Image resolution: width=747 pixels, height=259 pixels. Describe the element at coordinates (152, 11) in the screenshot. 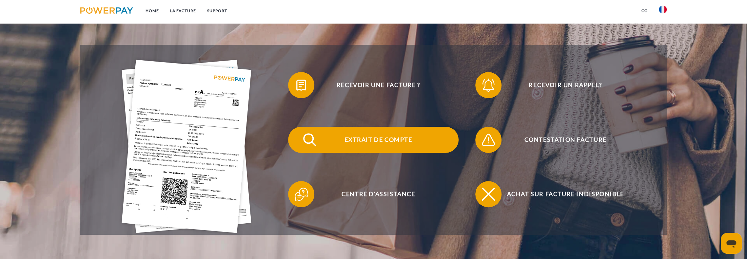

I see `a: Home` at that location.